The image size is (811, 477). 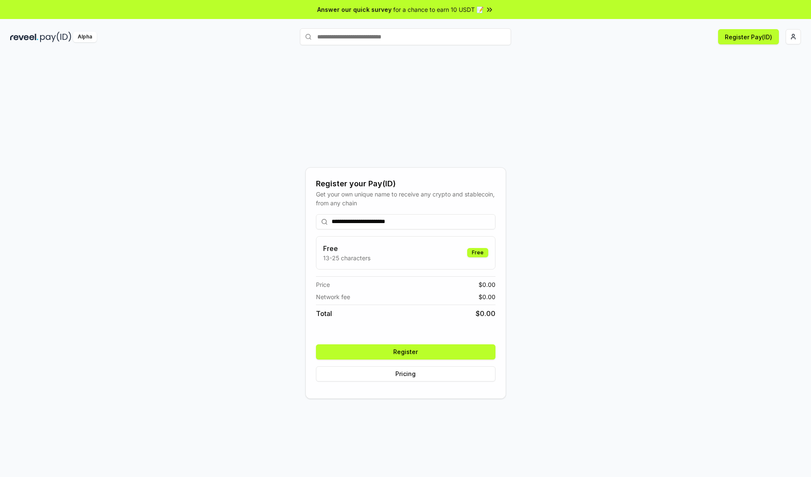 I want to click on button: Register, so click(x=406, y=352).